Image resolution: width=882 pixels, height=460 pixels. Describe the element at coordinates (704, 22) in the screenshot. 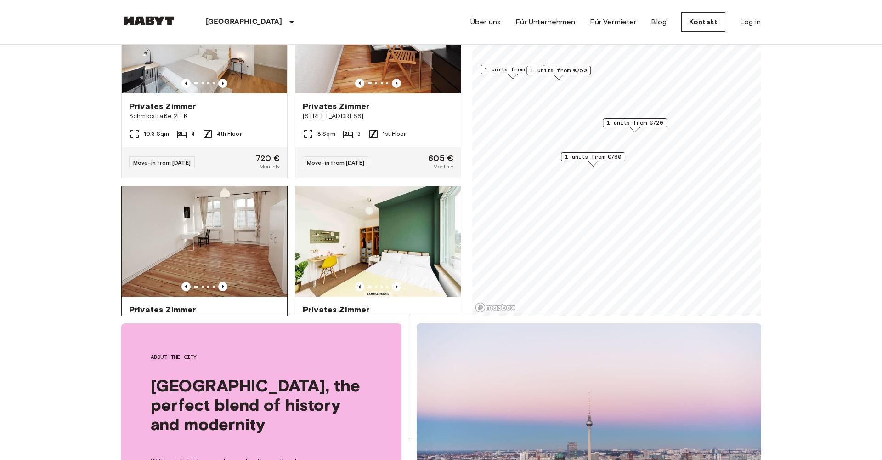

I see `a: Kontakt` at that location.